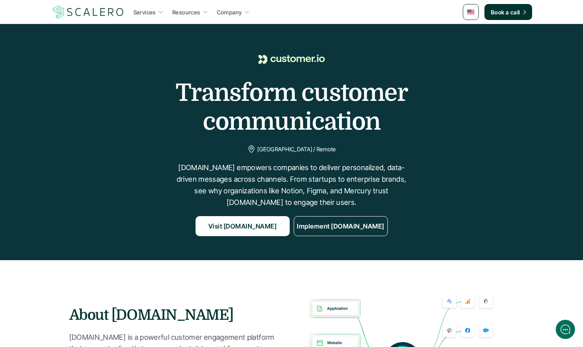  What do you see at coordinates (186, 12) in the screenshot?
I see `p: Resources` at bounding box center [186, 12].